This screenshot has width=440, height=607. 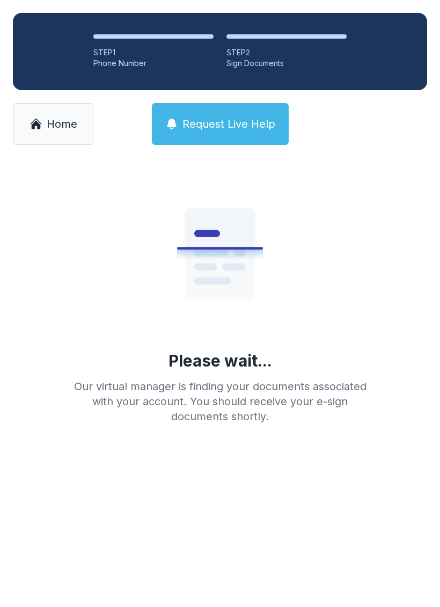 What do you see at coordinates (62, 124) in the screenshot?
I see `span: Home` at bounding box center [62, 124].